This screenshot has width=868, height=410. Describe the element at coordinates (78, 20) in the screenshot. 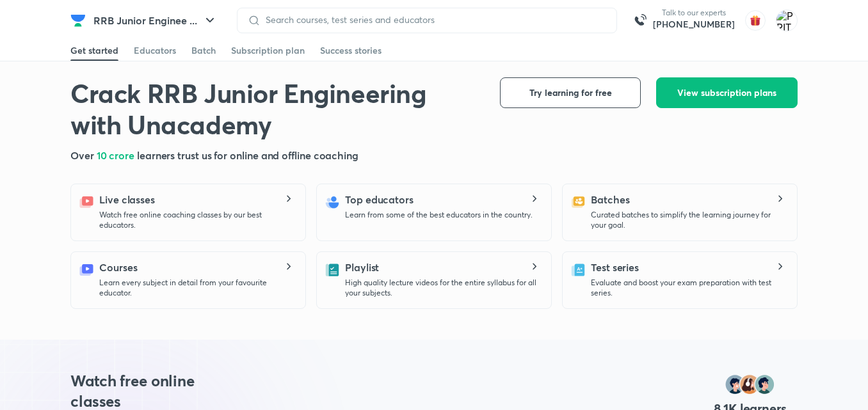

I see `img: Company Logo` at that location.